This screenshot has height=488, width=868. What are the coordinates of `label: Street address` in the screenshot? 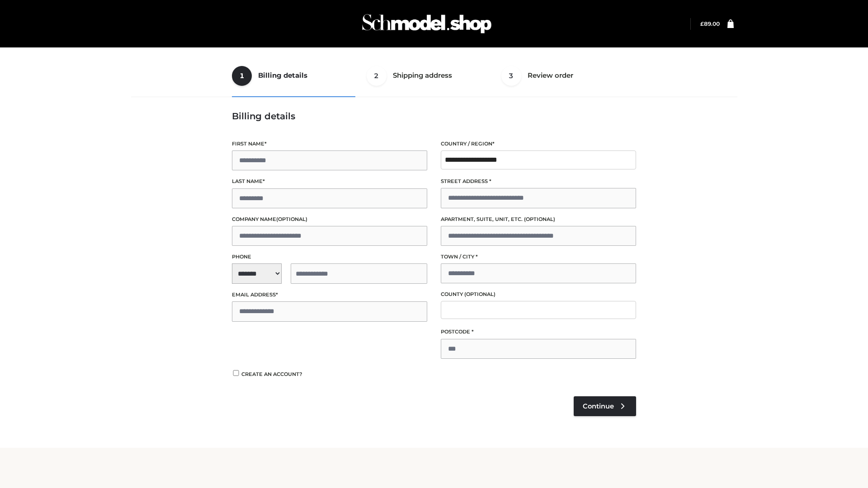 It's located at (538, 182).